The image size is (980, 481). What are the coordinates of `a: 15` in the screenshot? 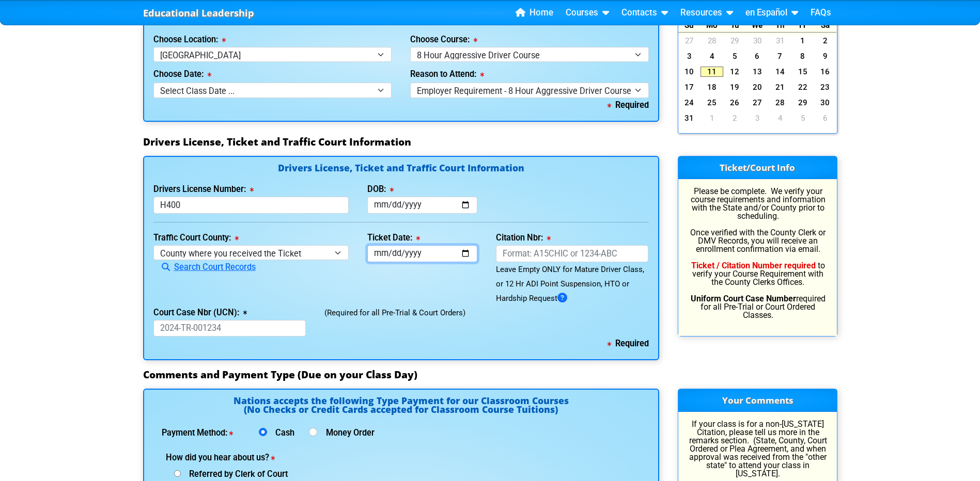 It's located at (802, 72).